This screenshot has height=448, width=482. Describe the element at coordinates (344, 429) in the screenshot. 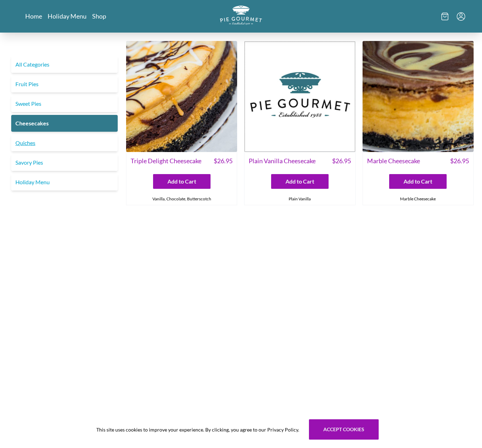

I see `button: Accept cookies` at that location.